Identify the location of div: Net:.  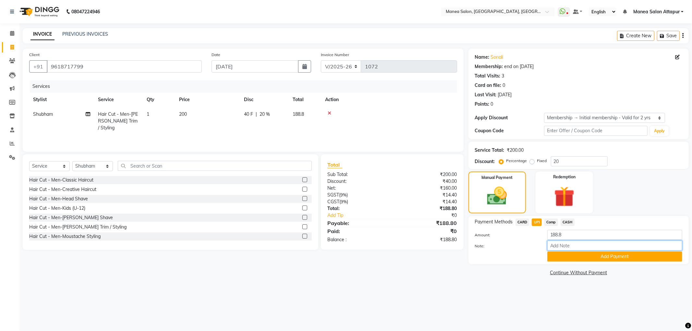
(357, 188).